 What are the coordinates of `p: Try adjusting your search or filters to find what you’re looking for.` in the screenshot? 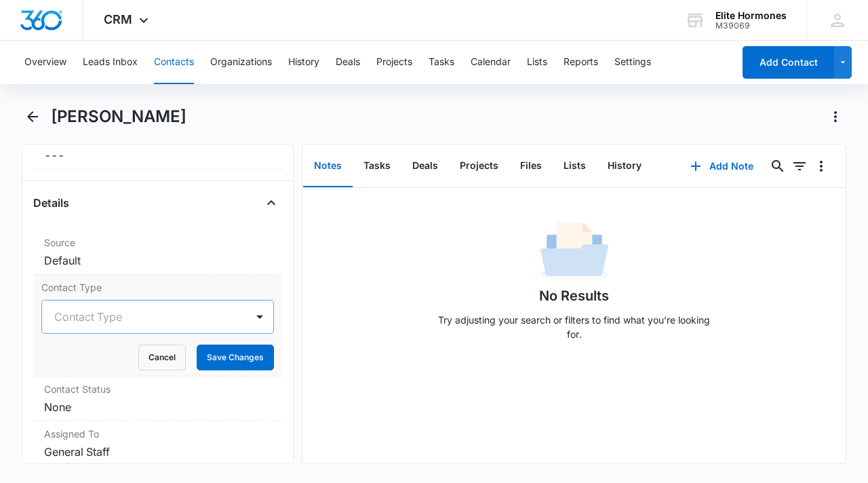 It's located at (575, 326).